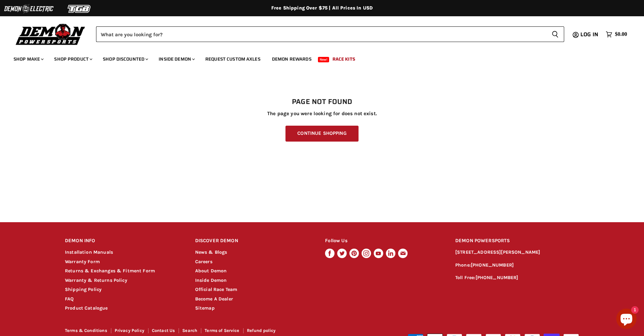  What do you see at coordinates (86, 330) in the screenshot?
I see `a: Terms & Conditions` at bounding box center [86, 330].